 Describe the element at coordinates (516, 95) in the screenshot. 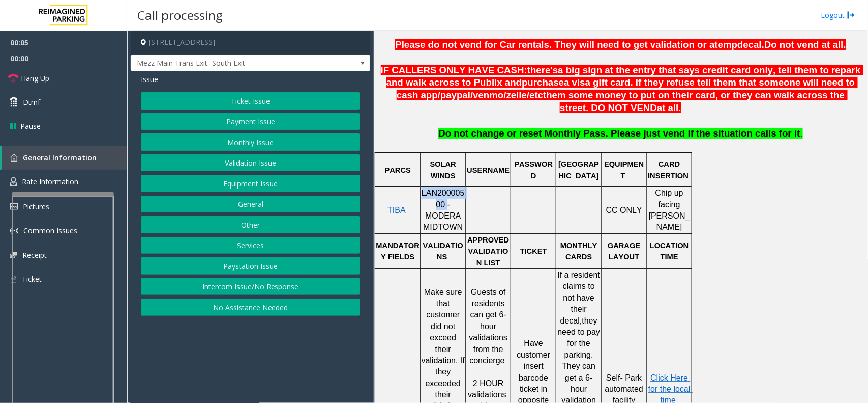

I see `span: zelle` at that location.